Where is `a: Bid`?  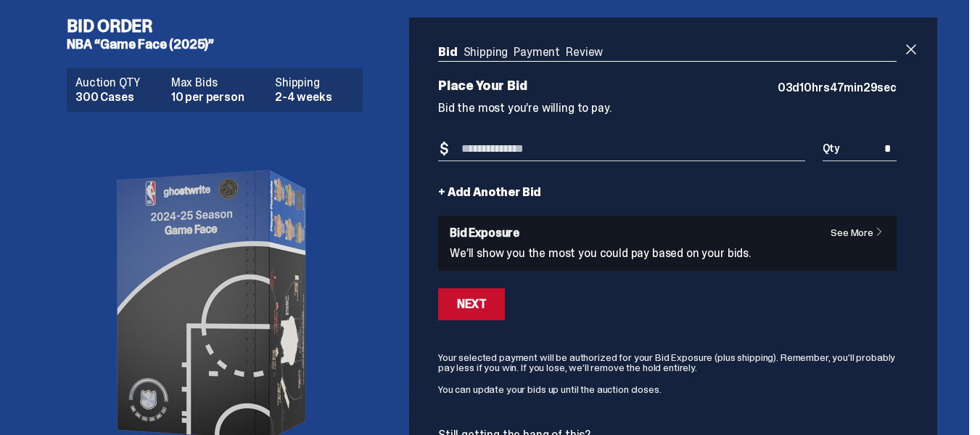
a: Bid is located at coordinates (448, 51).